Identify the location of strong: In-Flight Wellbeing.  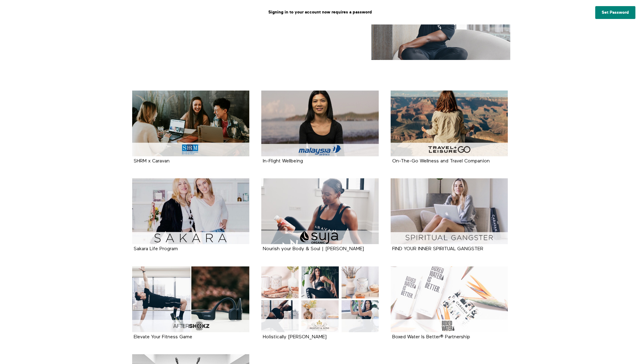
(283, 161).